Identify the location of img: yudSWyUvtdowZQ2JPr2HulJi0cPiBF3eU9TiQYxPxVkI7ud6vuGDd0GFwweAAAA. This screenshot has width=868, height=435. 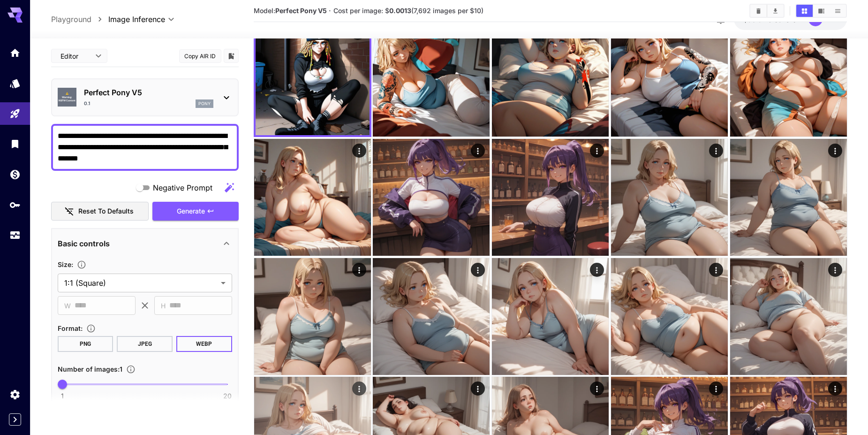
(788, 316).